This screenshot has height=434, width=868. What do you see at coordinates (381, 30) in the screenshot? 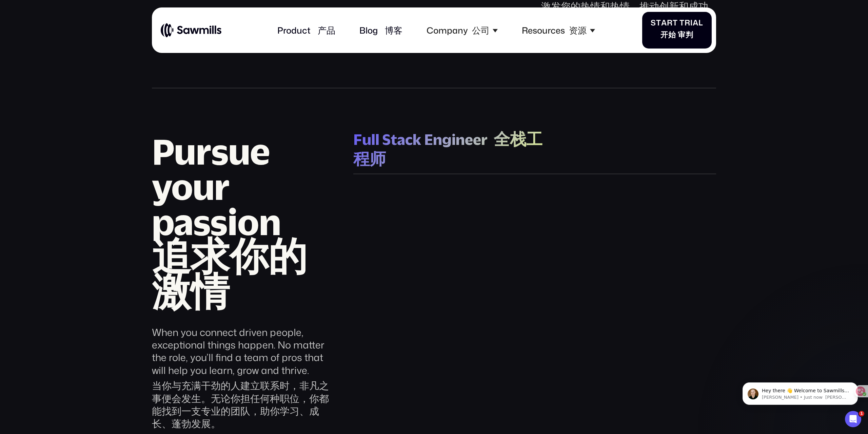
I see `a: Blog 博客` at bounding box center [381, 30].